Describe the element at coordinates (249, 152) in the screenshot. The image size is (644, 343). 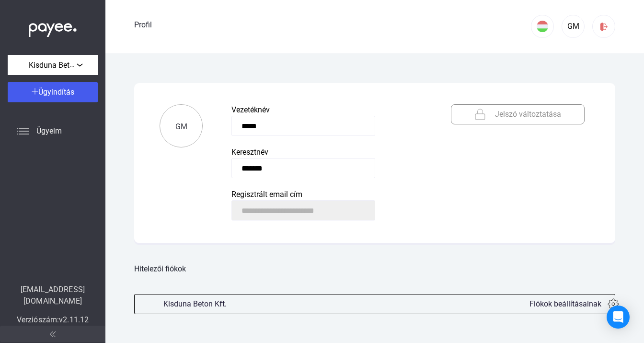
I see `font: Keresztnév` at that location.